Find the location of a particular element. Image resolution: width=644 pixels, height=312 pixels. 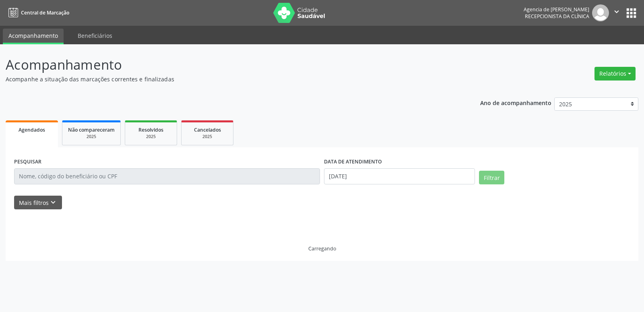

input: Selecione um intervalo is located at coordinates (399, 176).